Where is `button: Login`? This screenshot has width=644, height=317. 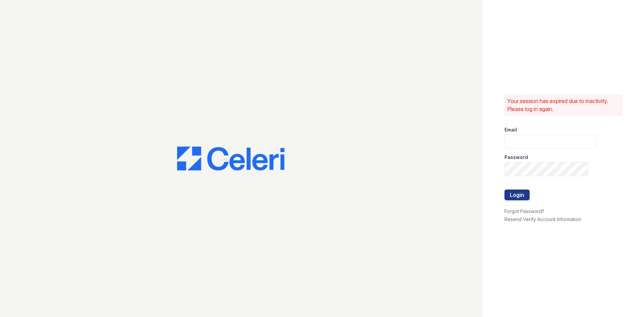 button: Login is located at coordinates (517, 195).